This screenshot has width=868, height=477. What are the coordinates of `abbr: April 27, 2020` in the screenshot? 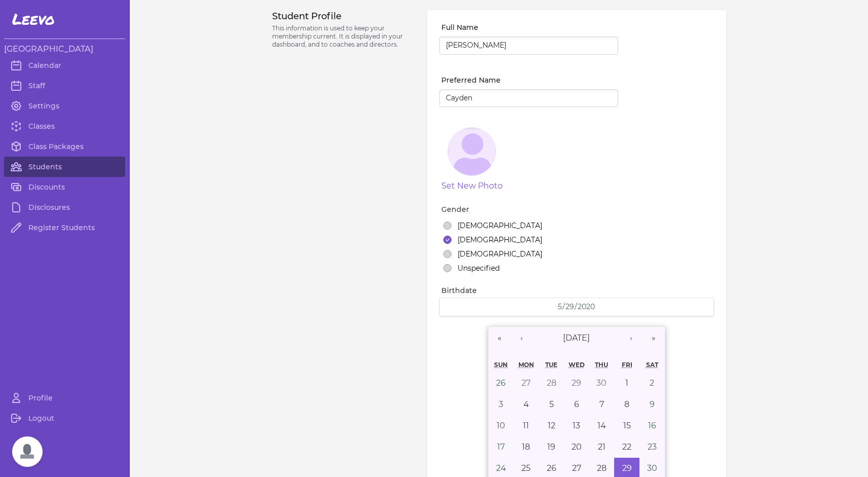 It's located at (526, 383).